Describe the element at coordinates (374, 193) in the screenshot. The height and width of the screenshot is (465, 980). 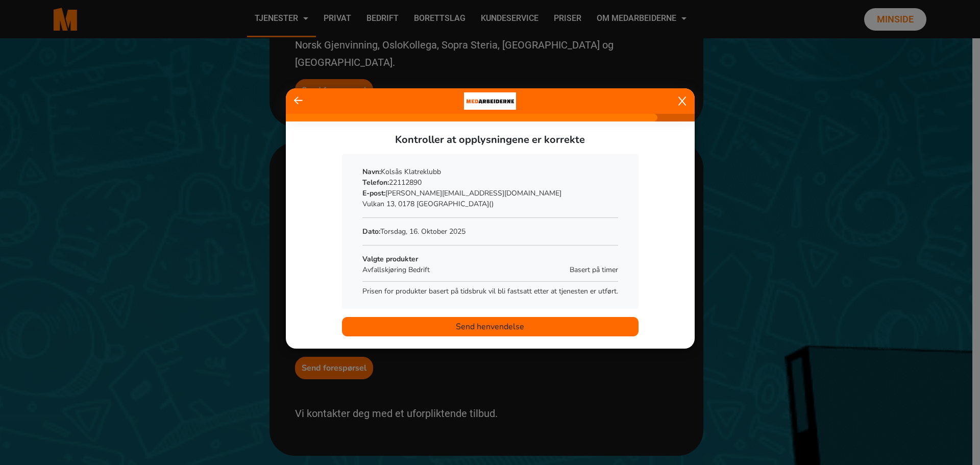
I see `b: E-post:` at that location.